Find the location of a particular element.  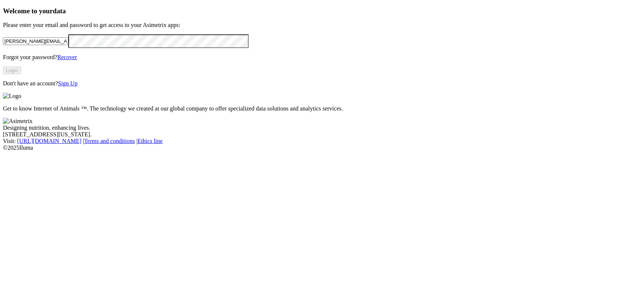

p: Forgot your password? is located at coordinates (322, 57).